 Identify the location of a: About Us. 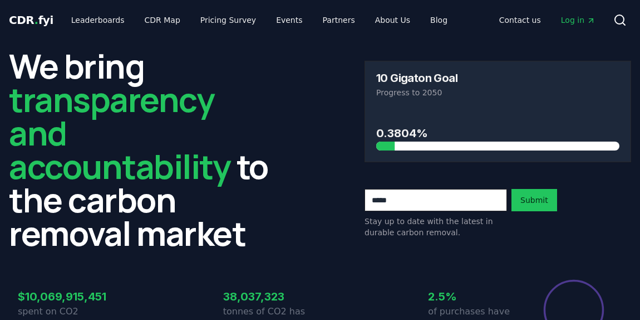
(393, 20).